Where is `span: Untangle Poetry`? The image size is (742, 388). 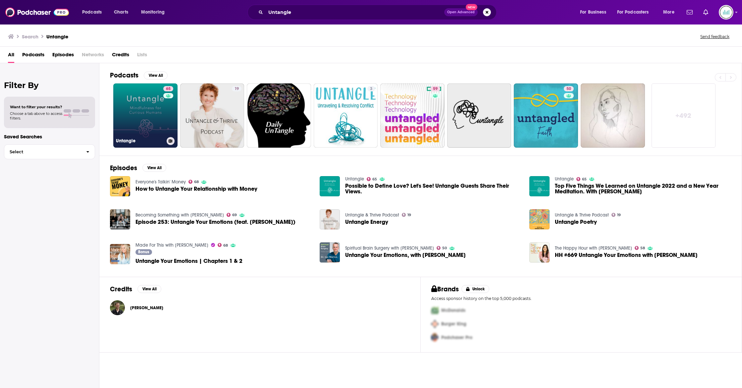
span: Untangle Poetry is located at coordinates (576, 222).